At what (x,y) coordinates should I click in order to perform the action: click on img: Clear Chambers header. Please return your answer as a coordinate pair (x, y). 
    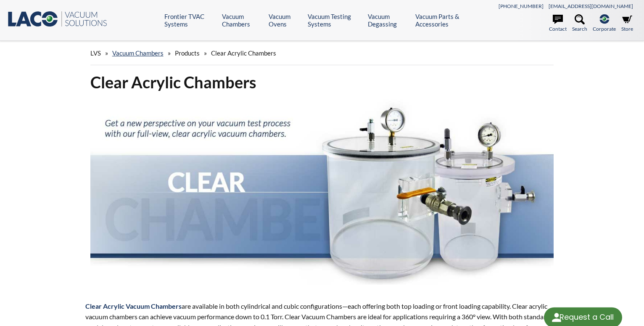
    Looking at the image, I should click on (322, 192).